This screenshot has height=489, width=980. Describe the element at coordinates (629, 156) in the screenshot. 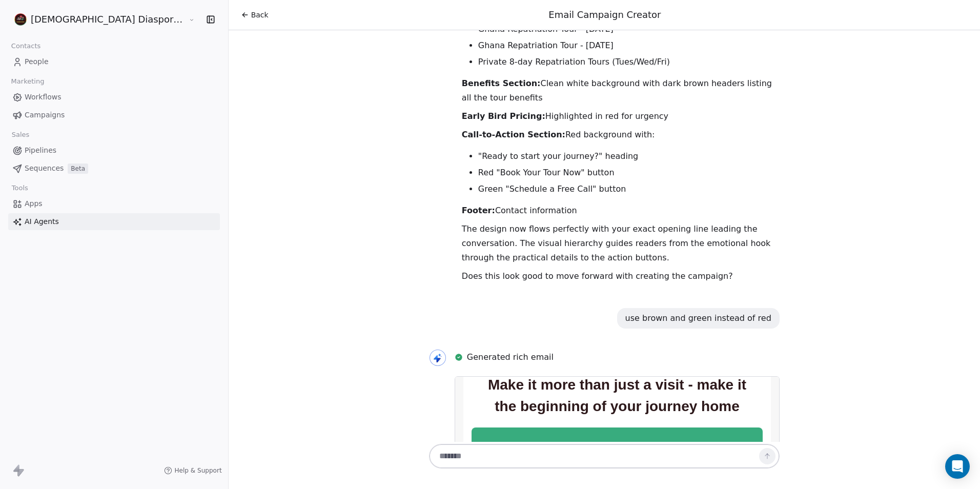

I see `li: "Ready to start your journey?" heading` at that location.